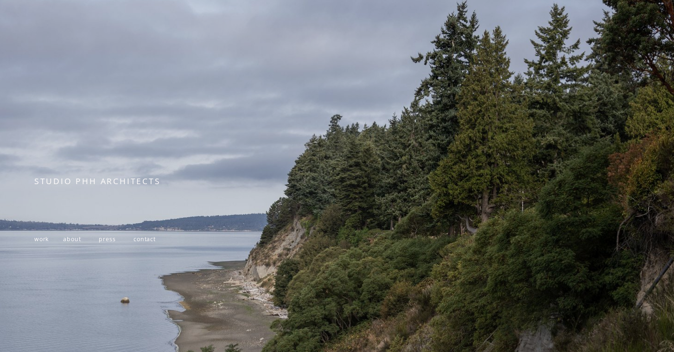 This screenshot has height=352, width=674. Describe the element at coordinates (97, 181) in the screenshot. I see `span: STUDIO PHH ARCHITECTS` at that location.